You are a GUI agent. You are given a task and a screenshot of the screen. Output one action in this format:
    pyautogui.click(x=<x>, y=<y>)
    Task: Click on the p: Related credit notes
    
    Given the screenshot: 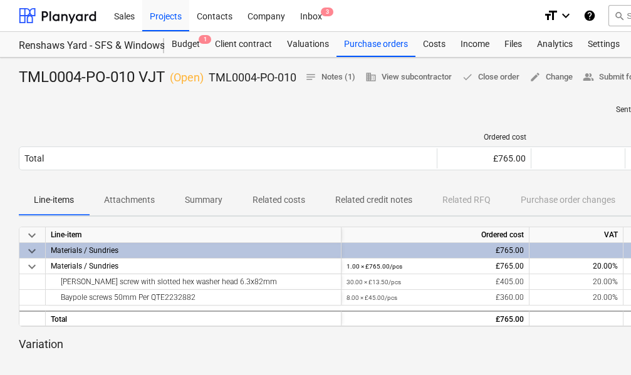 What is the action you would take?
    pyautogui.click(x=374, y=200)
    